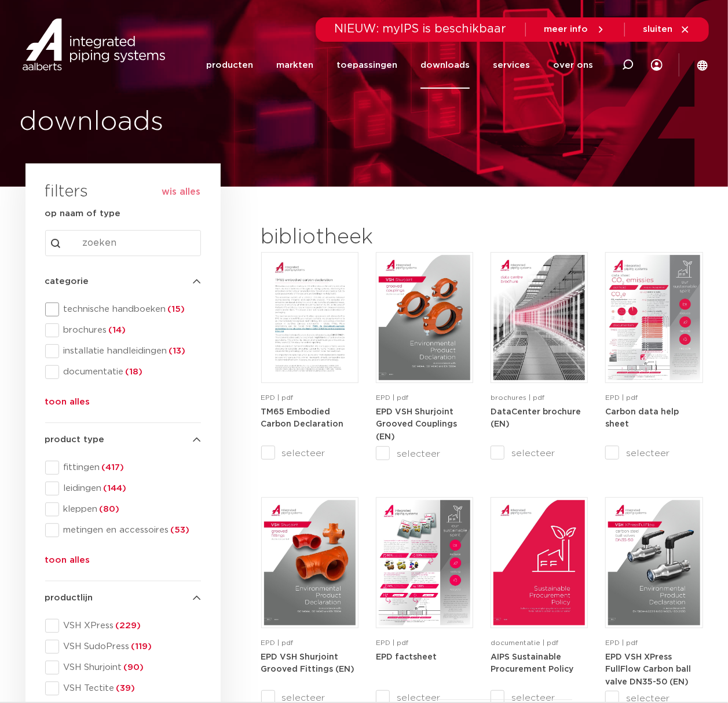 Image resolution: width=728 pixels, height=703 pixels. Describe the element at coordinates (122, 509) in the screenshot. I see `div: kleppen(80)` at that location.